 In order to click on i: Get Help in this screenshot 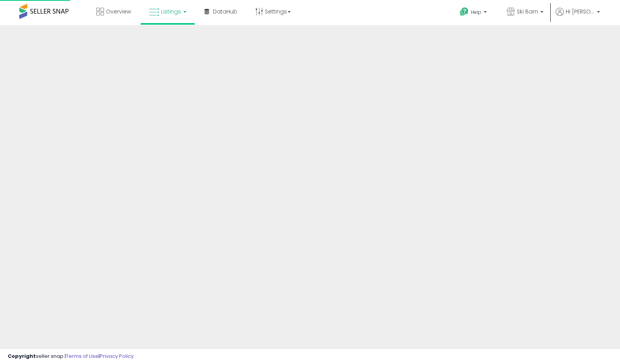, I will do `click(464, 12)`.